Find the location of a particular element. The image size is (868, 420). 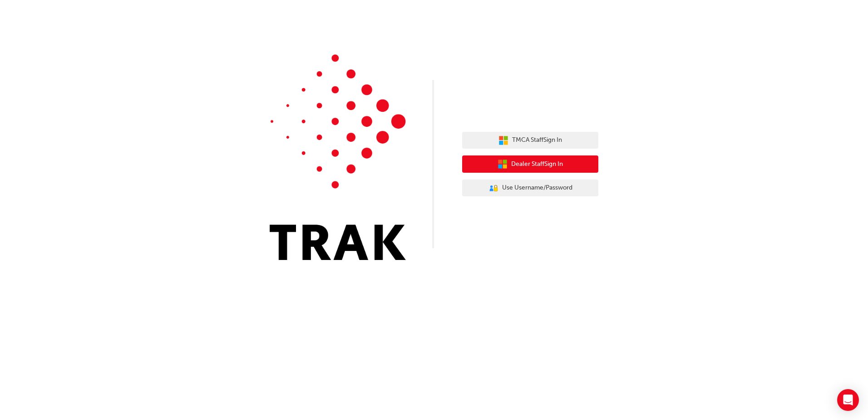

button: TMCA StaffSign In is located at coordinates (530, 141).